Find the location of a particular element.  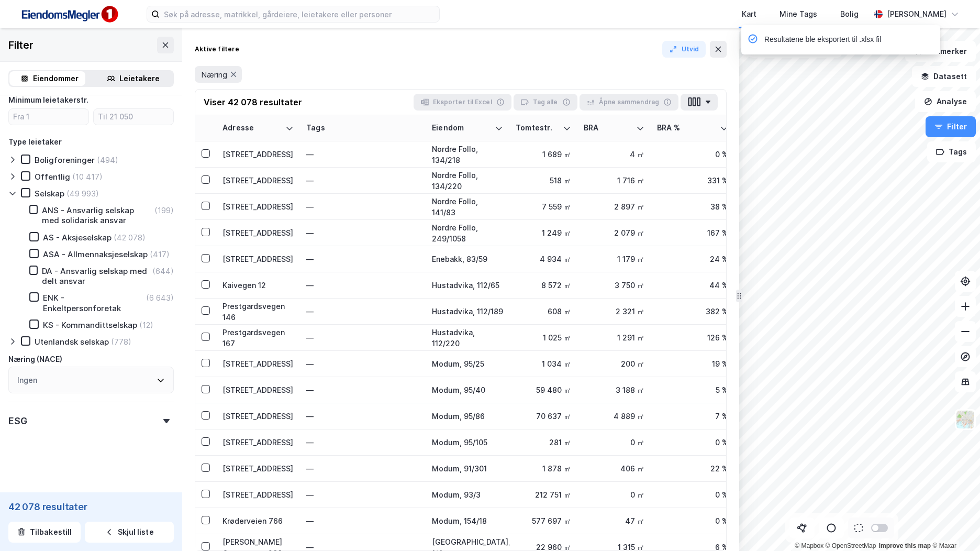

div: 126 % is located at coordinates (692, 338).